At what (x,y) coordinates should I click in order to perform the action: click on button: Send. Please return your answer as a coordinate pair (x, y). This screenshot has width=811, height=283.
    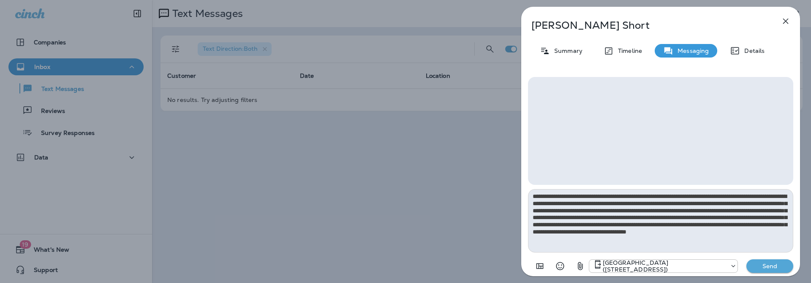
    Looking at the image, I should click on (770, 266).